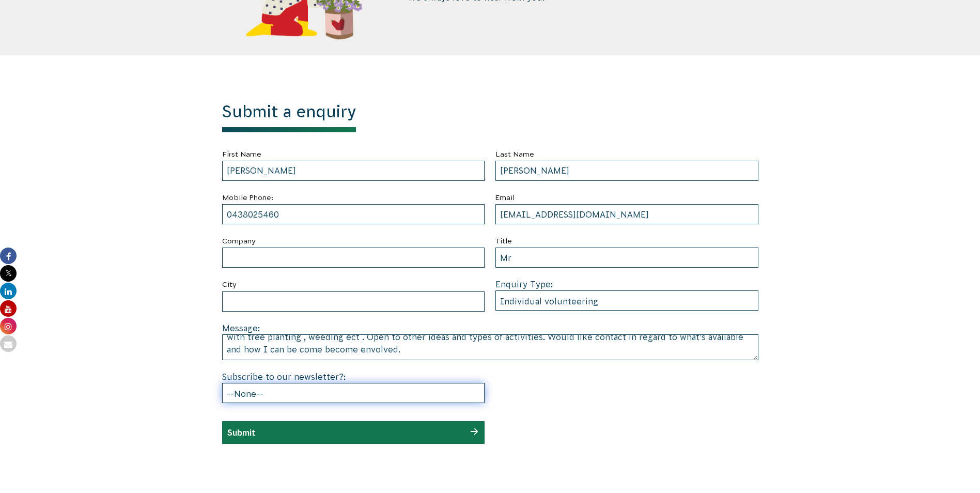 This screenshot has height=493, width=980. I want to click on div: Enquiry Type:, so click(627, 294).